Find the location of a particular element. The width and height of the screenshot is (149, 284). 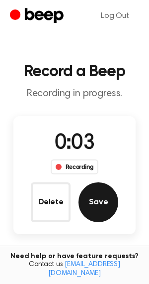

a: Log Out is located at coordinates (115, 16).